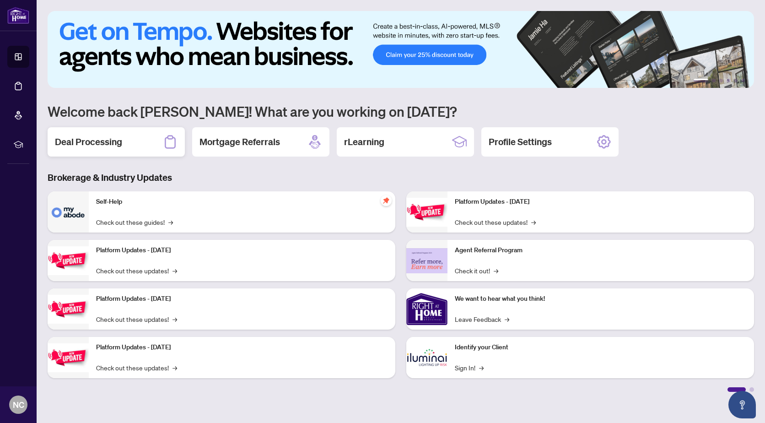 This screenshot has width=765, height=423. I want to click on button: 1, so click(701, 81).